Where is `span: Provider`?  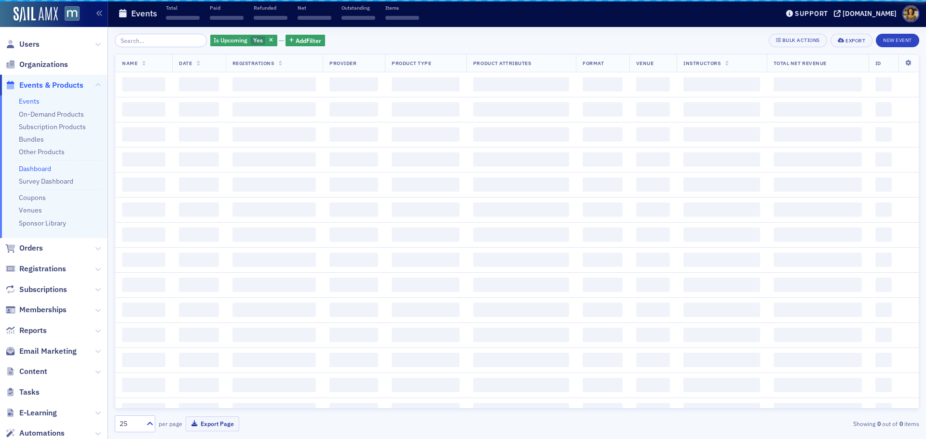
span: Provider is located at coordinates (343, 63).